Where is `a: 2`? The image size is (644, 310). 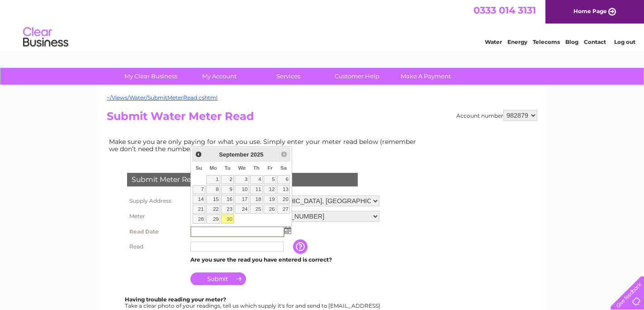 a: 2 is located at coordinates (227, 180).